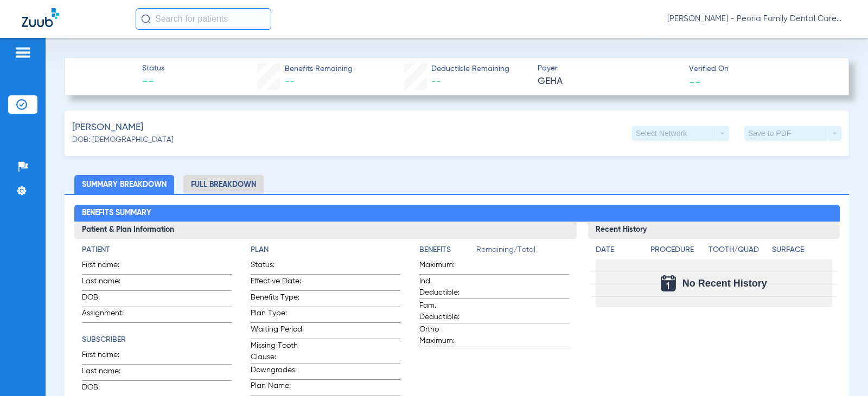  Describe the element at coordinates (203, 19) in the screenshot. I see `input: Search for patients` at that location.